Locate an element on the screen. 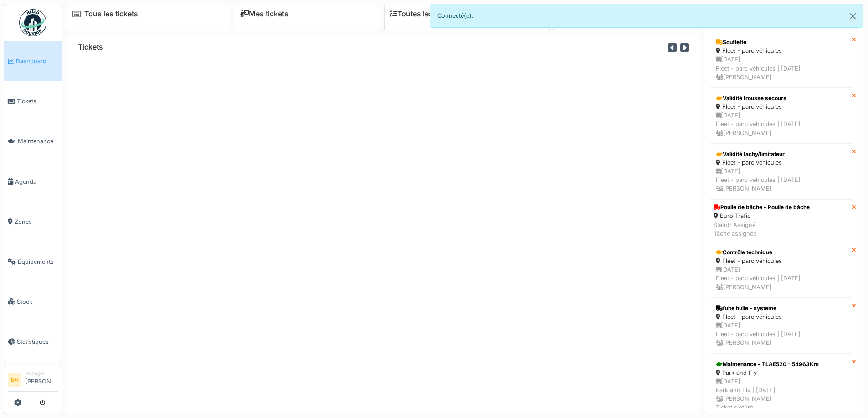 The width and height of the screenshot is (868, 418). li: BA is located at coordinates (15, 380).